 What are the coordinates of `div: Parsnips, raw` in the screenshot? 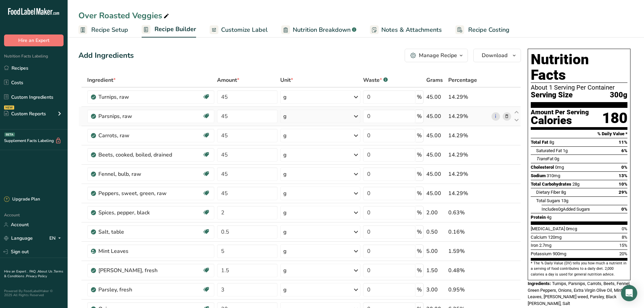 It's located at (140, 117).